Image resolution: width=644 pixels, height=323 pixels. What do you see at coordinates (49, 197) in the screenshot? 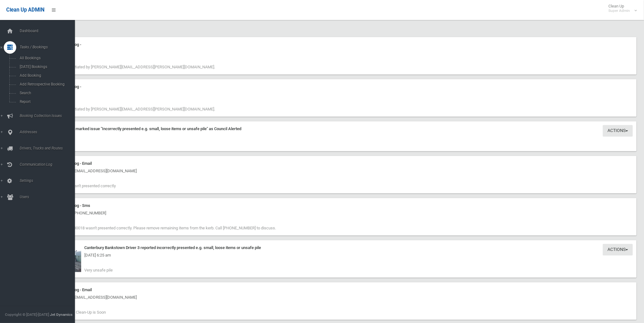
I see `span: Users` at bounding box center [49, 197].